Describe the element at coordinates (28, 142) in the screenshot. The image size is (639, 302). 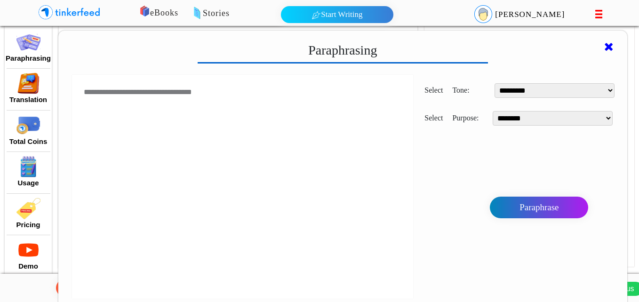
I see `button: Total Coins` at that location.